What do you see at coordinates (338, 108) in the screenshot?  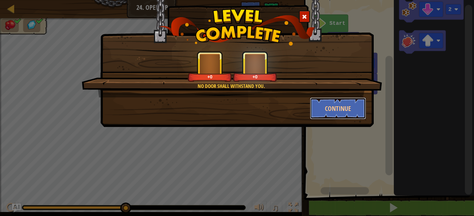 I see `button: Continue` at bounding box center [338, 108].